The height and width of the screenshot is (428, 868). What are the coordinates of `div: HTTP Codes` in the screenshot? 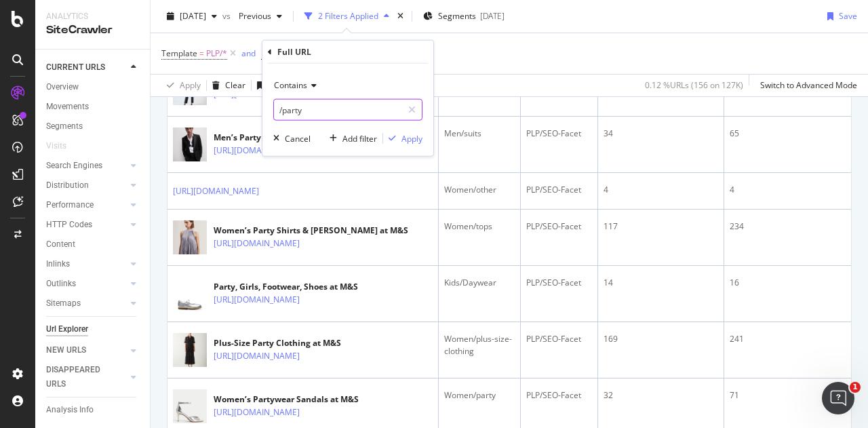 It's located at (69, 225).